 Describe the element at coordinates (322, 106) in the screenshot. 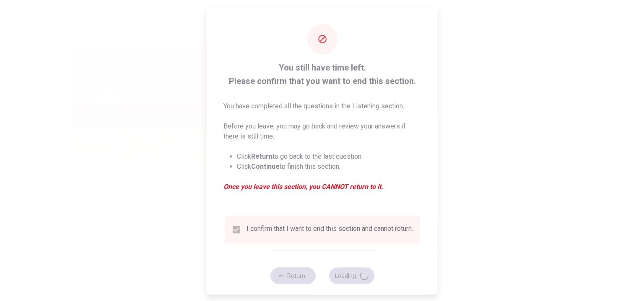

I see `p: You have completed all the questions in the Listening section.` at that location.